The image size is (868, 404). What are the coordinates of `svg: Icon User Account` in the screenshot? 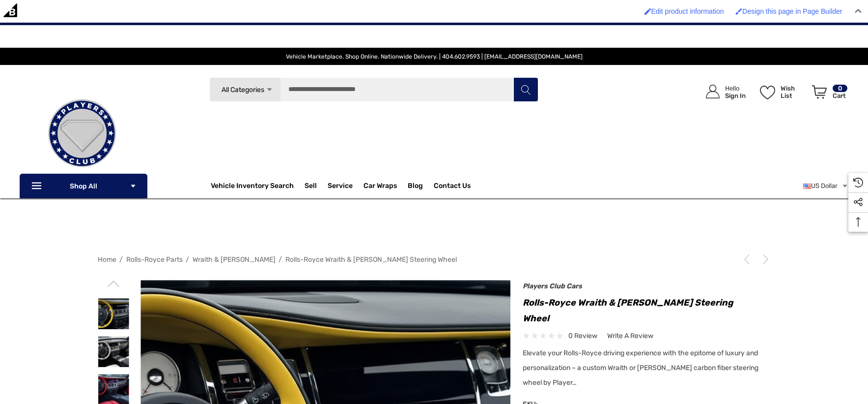 It's located at (713, 92).